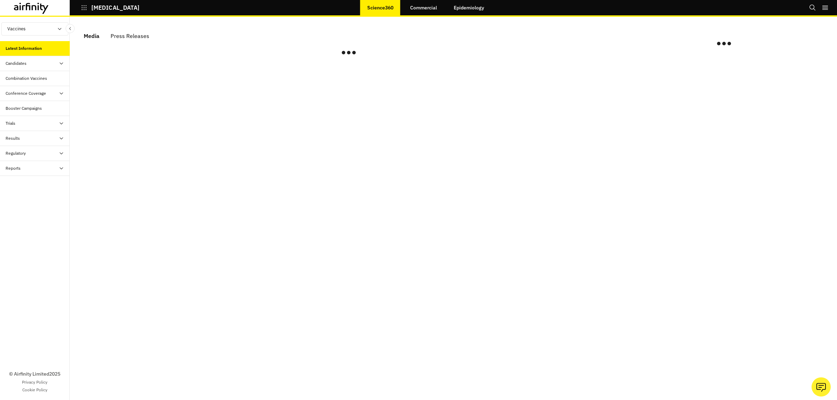 The height and width of the screenshot is (400, 837). I want to click on button: Ask our analysts, so click(821, 387).